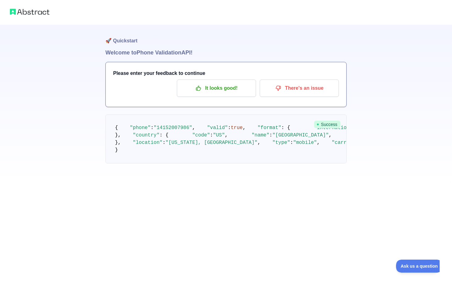 The image size is (452, 285). What do you see at coordinates (146, 135) in the screenshot?
I see `span: "country"` at bounding box center [146, 135].